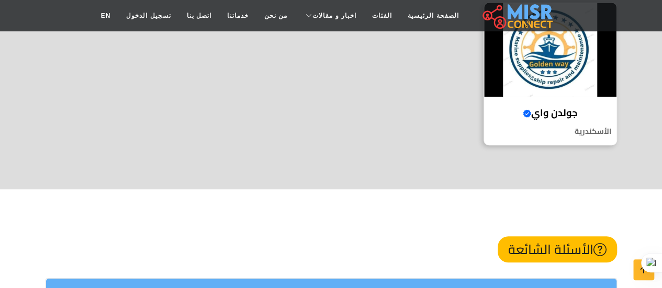 The width and height of the screenshot is (662, 288). I want to click on a: اخبار و مقالات, so click(330, 16).